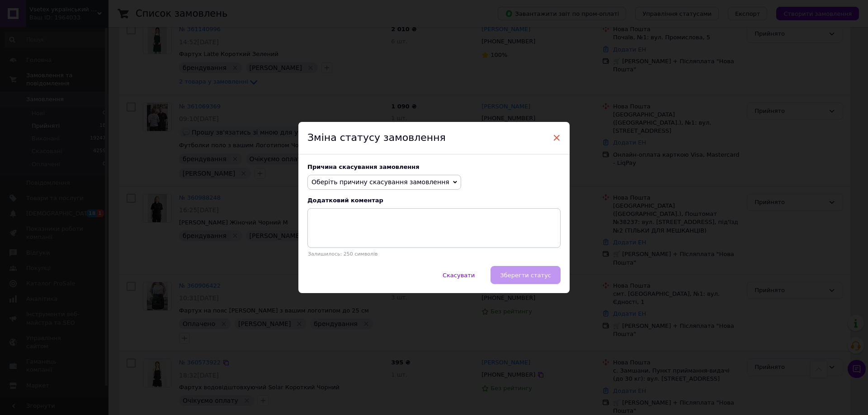 This screenshot has height=415, width=868. Describe the element at coordinates (458, 275) in the screenshot. I see `button: Скасувати` at that location.